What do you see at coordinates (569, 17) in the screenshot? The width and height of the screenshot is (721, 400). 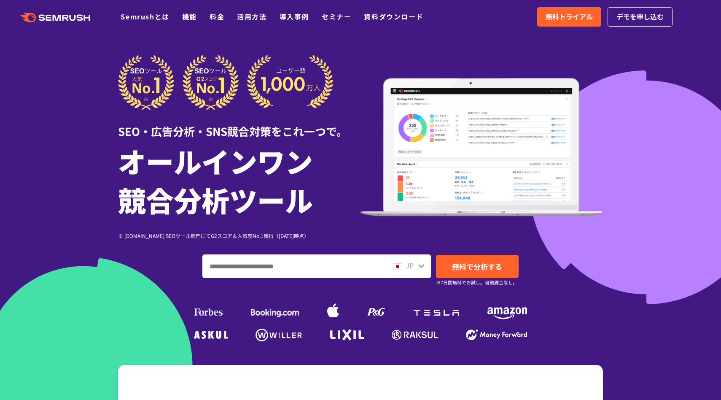 I see `a: 無料トライアル` at bounding box center [569, 17].